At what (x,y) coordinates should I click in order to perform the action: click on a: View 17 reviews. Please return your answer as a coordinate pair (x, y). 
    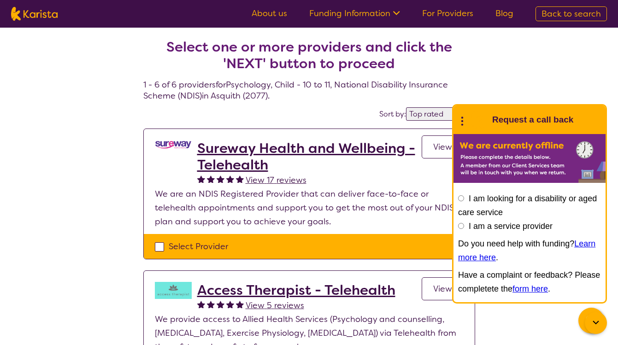
    Looking at the image, I should click on (276, 180).